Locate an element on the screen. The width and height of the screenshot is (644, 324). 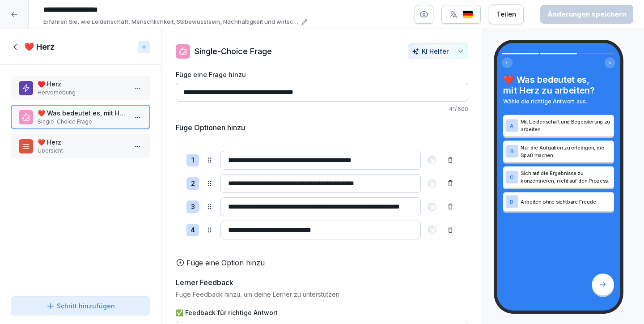
p: C is located at coordinates (512, 177).